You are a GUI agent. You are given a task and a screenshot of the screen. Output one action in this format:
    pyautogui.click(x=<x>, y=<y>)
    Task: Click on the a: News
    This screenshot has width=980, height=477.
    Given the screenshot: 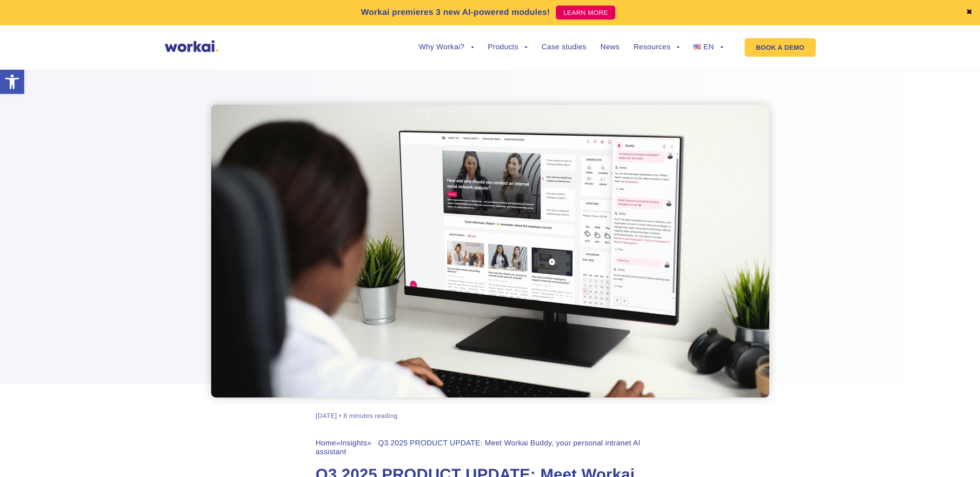 What is the action you would take?
    pyautogui.click(x=610, y=48)
    